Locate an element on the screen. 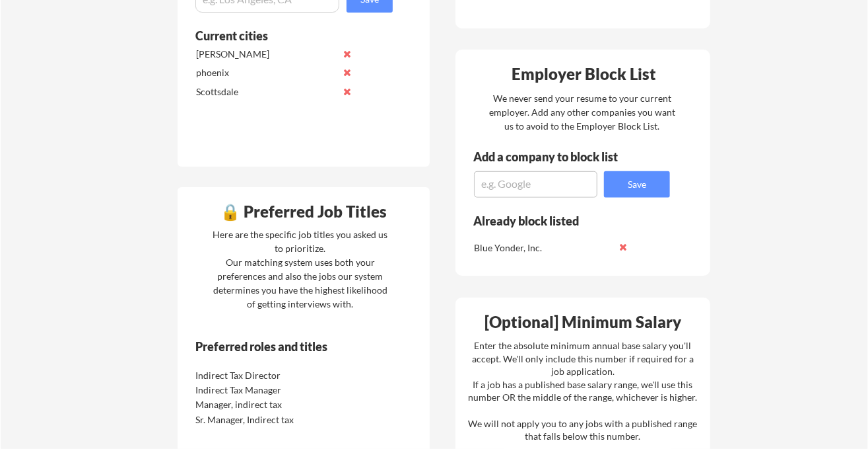 Image resolution: width=868 pixels, height=449 pixels. div: Sr. Manager, Indirect tax is located at coordinates (265, 420).